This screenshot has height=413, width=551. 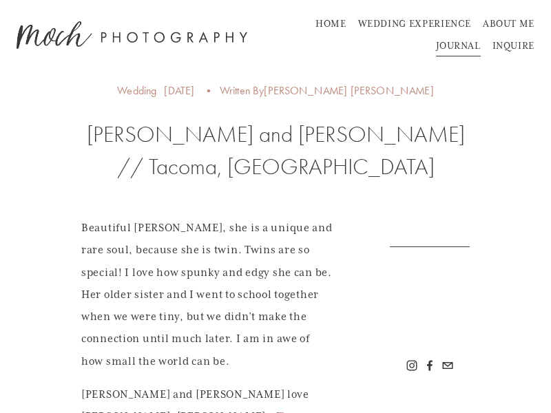 What do you see at coordinates (430, 366) in the screenshot?
I see `a: Facebook` at bounding box center [430, 366].